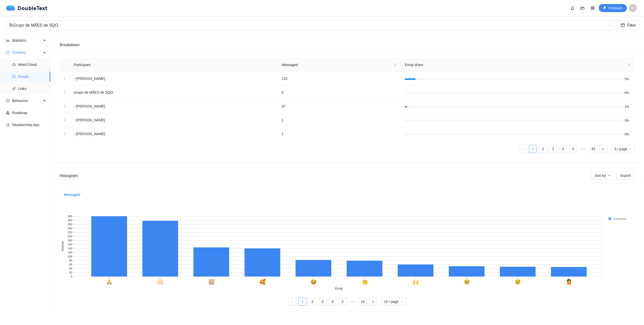  What do you see at coordinates (332, 302) in the screenshot?
I see `li: 4` at bounding box center [332, 302].